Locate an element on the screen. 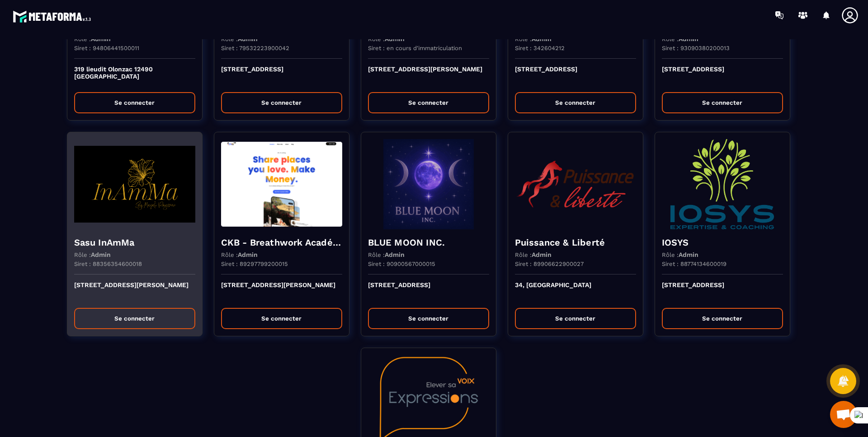 The height and width of the screenshot is (437, 868). h4: Sasu InAmMa is located at coordinates (135, 242).